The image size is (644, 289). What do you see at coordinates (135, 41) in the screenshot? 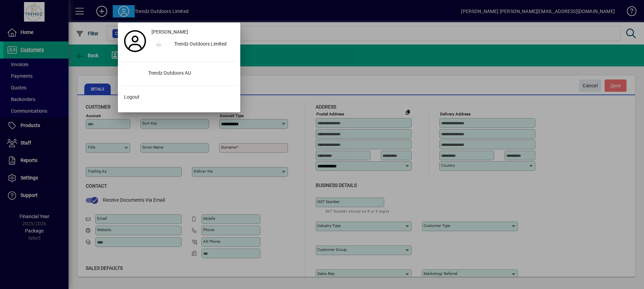
I see `a: Profile` at bounding box center [135, 41].